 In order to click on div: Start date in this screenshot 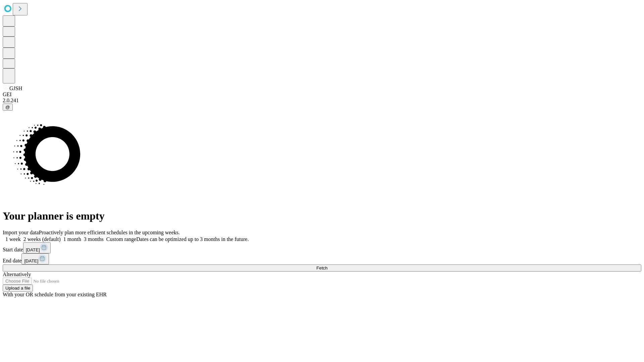, I will do `click(322, 248)`.